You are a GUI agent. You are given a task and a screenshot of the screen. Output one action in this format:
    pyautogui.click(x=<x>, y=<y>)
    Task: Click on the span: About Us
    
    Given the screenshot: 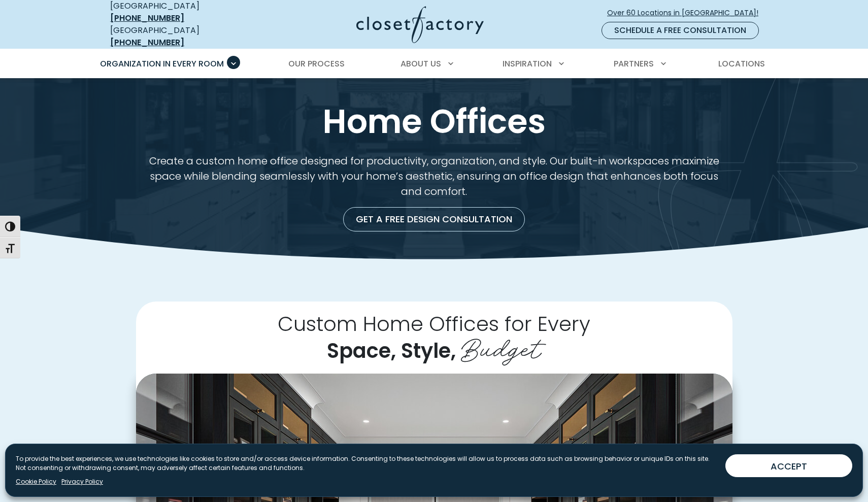 What is the action you would take?
    pyautogui.click(x=421, y=64)
    